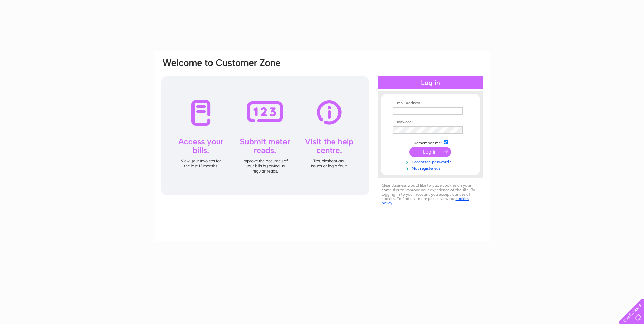 This screenshot has height=324, width=644. What do you see at coordinates (425, 201) in the screenshot?
I see `a: cookies policy` at bounding box center [425, 201].